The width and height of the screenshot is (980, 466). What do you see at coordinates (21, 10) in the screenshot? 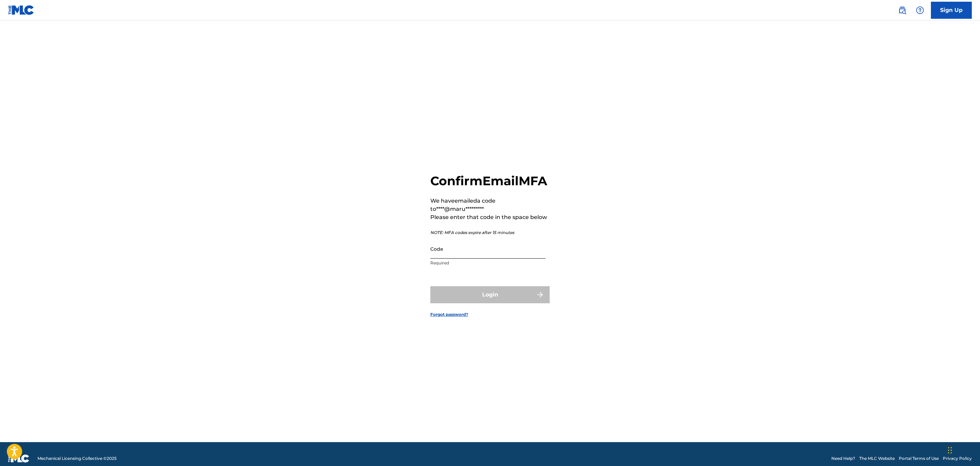
I see `img: MLC Logo` at bounding box center [21, 10].